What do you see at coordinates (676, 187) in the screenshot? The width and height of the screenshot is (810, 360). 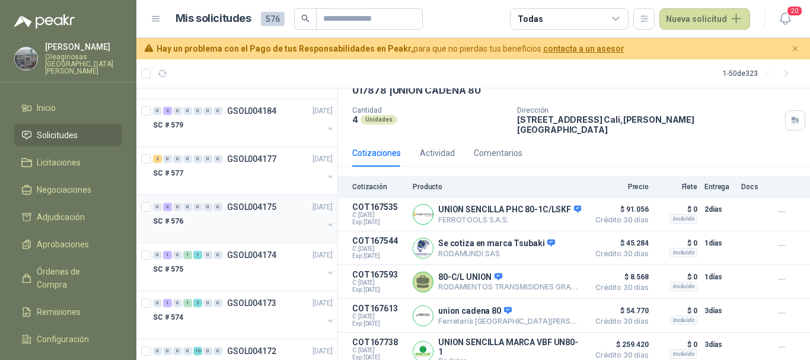 I see `p: Flete` at bounding box center [676, 187].